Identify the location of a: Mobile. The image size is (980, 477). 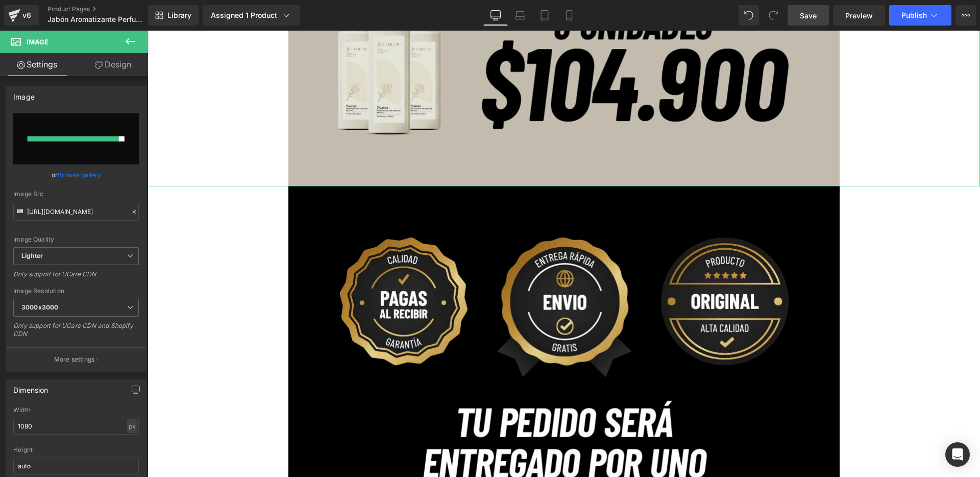
(569, 16).